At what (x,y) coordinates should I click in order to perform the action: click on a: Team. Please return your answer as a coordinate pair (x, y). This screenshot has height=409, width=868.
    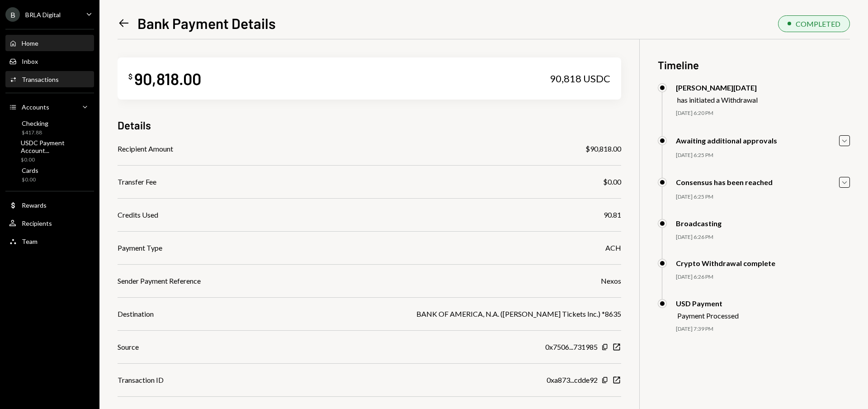
    Looking at the image, I should click on (50, 241).